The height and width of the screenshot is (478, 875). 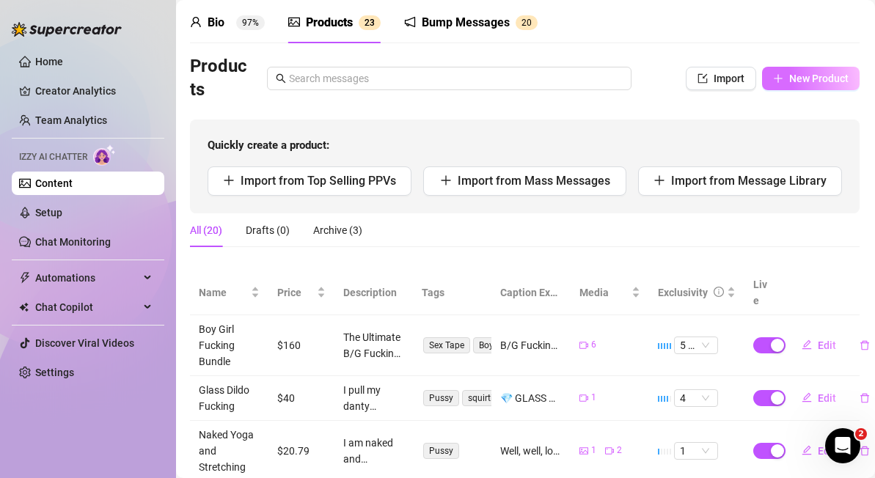 What do you see at coordinates (223, 293) in the screenshot?
I see `span: Name` at bounding box center [223, 293].